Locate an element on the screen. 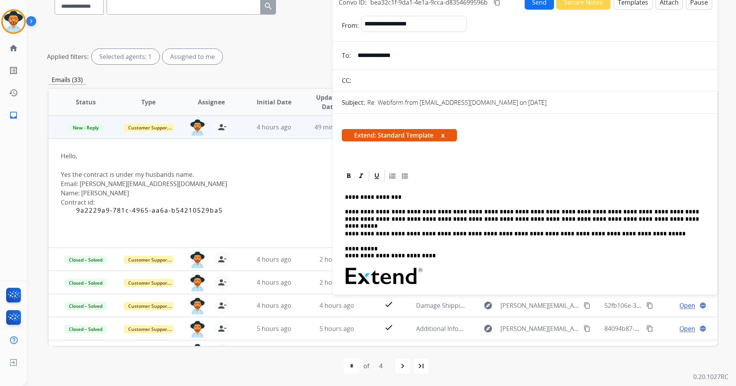 This screenshot has height=386, width=736. mat-icon: search is located at coordinates (268, 6).